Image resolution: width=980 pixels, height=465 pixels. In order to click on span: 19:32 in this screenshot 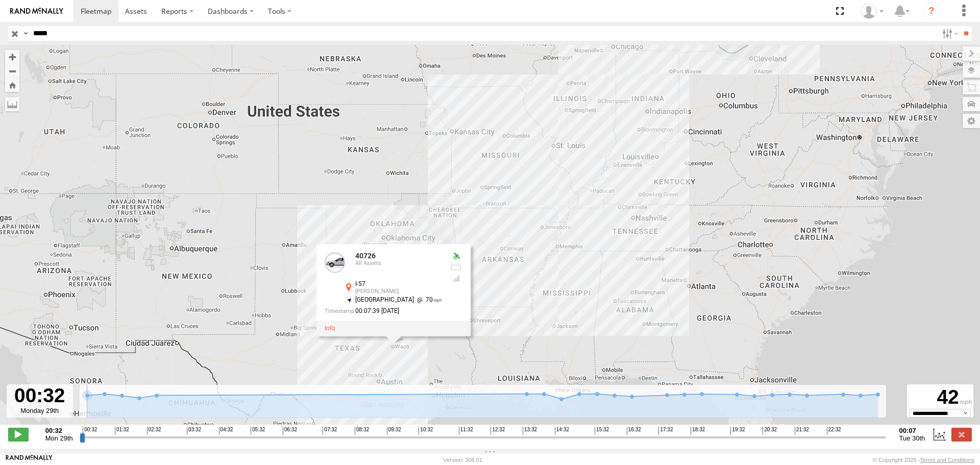, I will do `click(737, 431)`.